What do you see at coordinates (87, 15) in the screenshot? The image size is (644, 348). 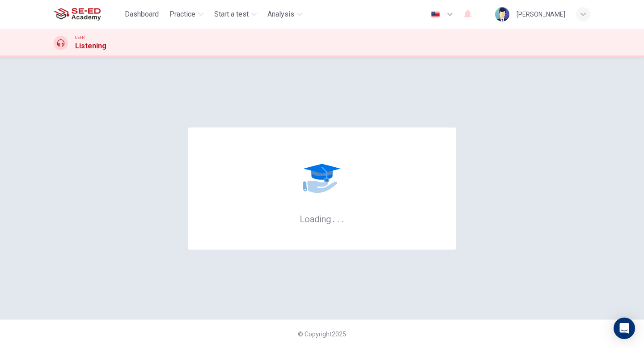 I see `a: SE-ED Academy logo` at bounding box center [87, 15].